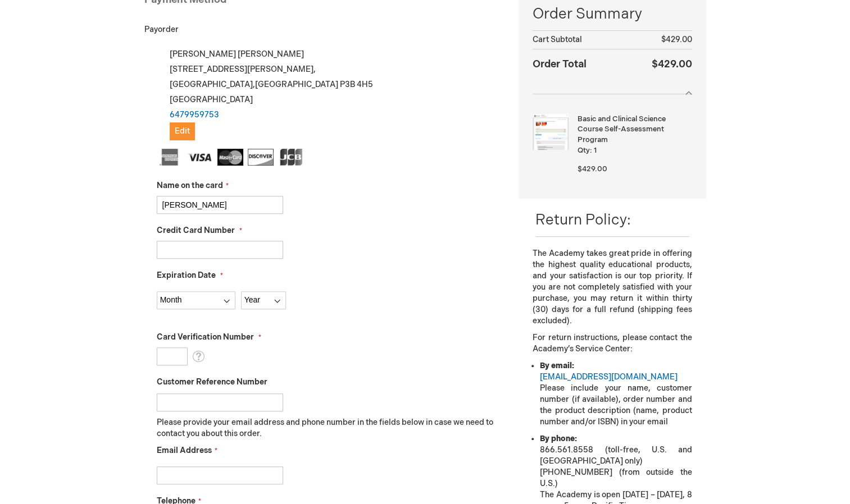  Describe the element at coordinates (612, 344) in the screenshot. I see `p: For return instructions, please contact the Academy’s Service Center:` at that location.